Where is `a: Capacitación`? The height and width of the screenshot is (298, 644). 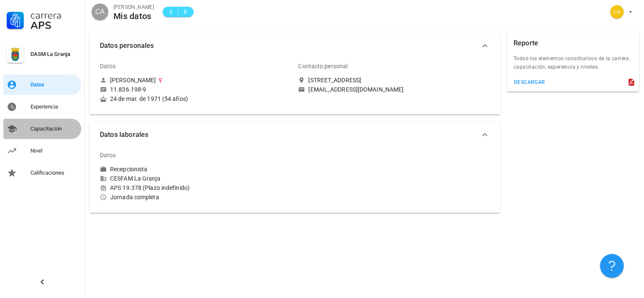 a: Capacitación is located at coordinates (43, 129).